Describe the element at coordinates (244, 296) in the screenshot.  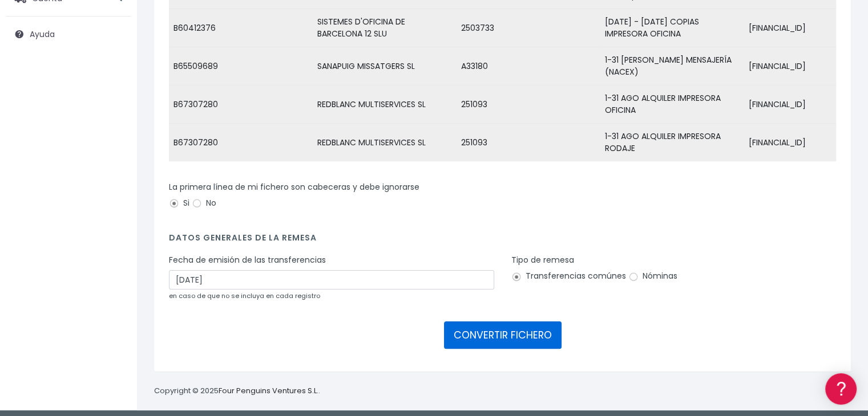
I see `small: en caso de que no se incluya en cada registro` at that location.